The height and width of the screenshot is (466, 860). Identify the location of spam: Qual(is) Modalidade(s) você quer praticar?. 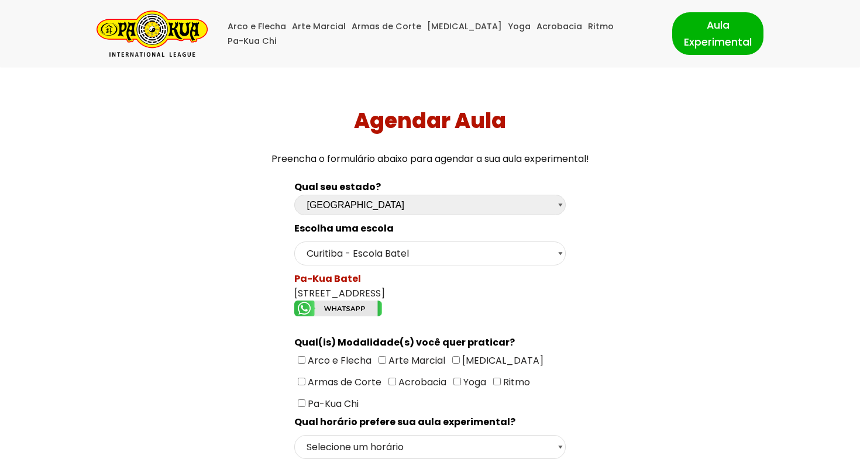
(404, 342).